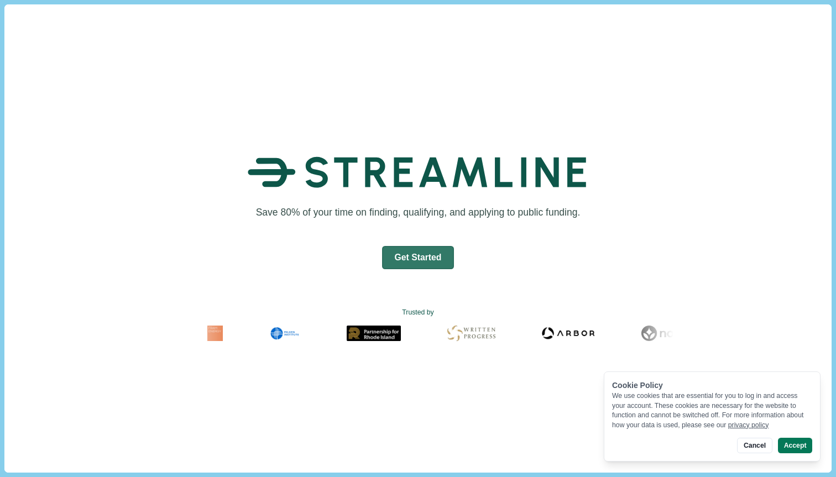  I want to click on button: Get Started, so click(418, 258).